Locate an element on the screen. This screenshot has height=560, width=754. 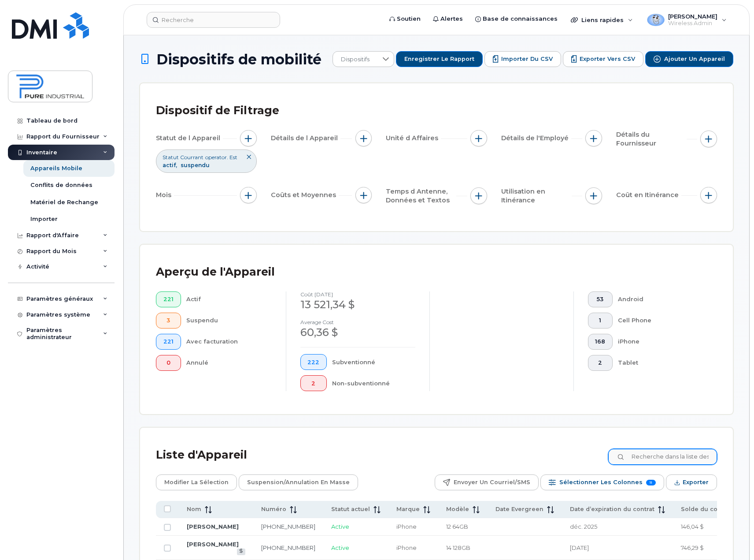
span: Mois is located at coordinates (165, 195).